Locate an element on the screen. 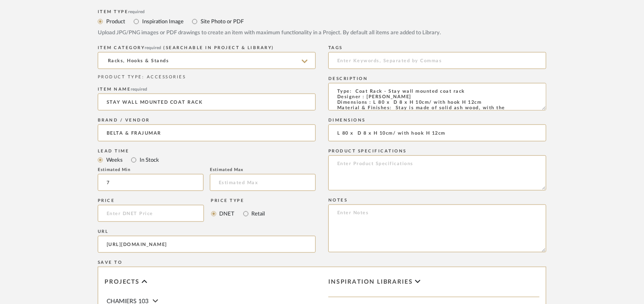 This screenshot has width=644, height=304. input: Estimated Min is located at coordinates (151, 182).